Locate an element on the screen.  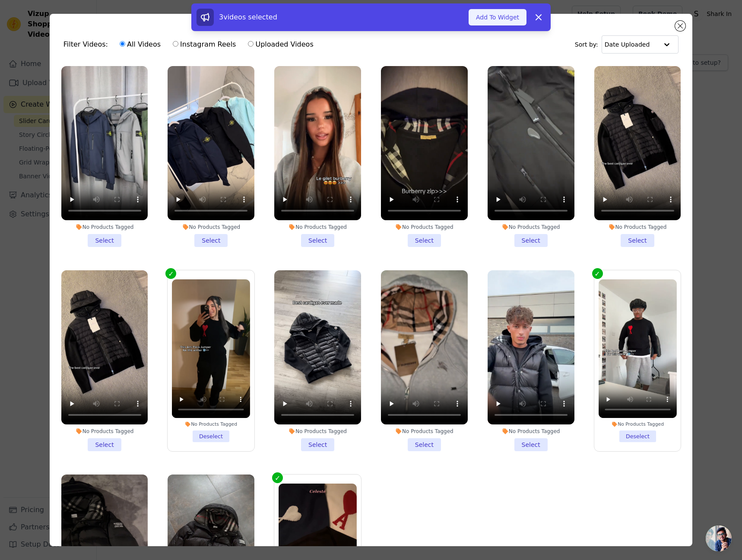
div: Filter Videos: is located at coordinates (191, 44).